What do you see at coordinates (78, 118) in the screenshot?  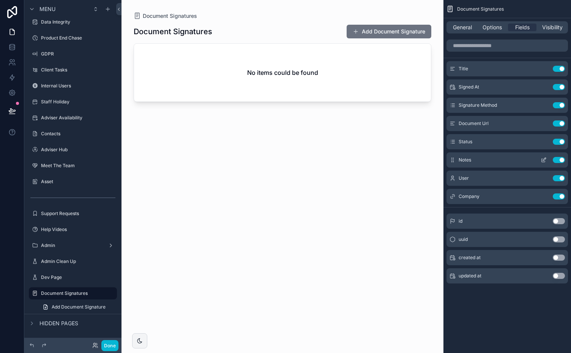 I see `label: Adviser Availability` at bounding box center [78, 118].